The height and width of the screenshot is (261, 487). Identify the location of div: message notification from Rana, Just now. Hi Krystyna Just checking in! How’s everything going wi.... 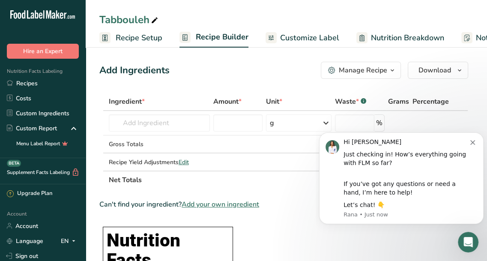
(86, 59).